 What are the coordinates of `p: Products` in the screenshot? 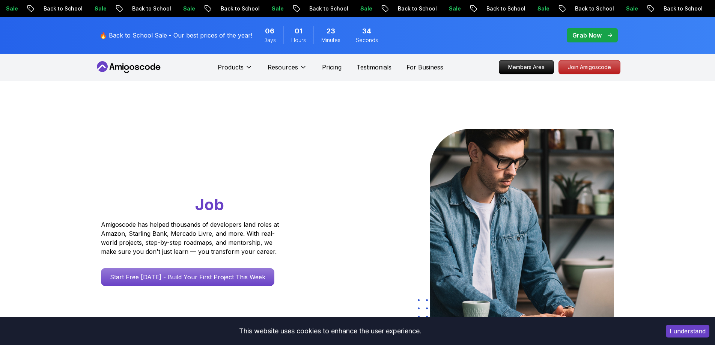 It's located at (230, 67).